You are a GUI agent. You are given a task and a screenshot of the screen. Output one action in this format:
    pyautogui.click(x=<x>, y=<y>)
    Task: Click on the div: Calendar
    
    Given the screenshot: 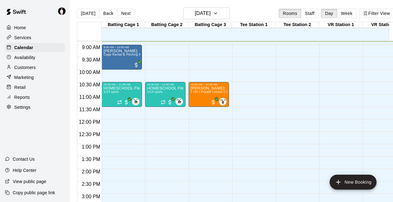 What is the action you would take?
    pyautogui.click(x=35, y=48)
    